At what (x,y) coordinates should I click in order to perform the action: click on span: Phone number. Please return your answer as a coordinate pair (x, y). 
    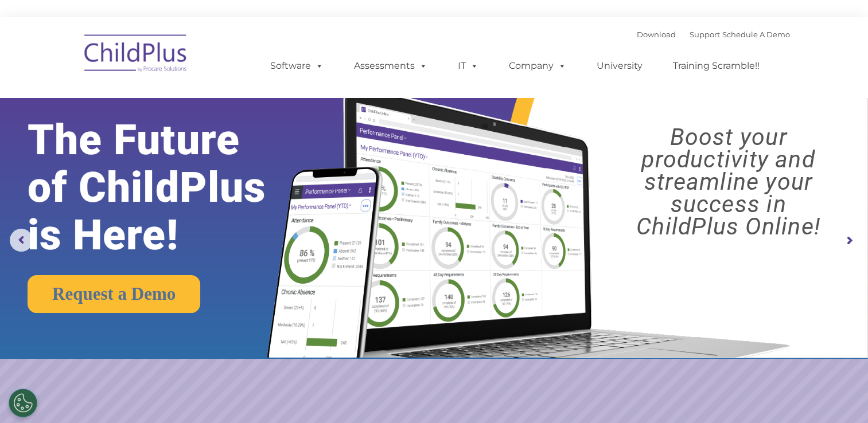
    Looking at the image, I should click on (184, 127).